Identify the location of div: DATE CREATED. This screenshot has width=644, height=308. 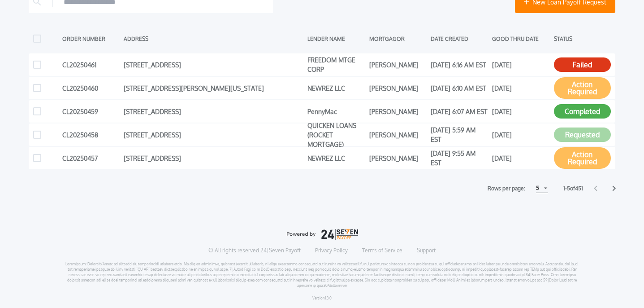
(458, 39).